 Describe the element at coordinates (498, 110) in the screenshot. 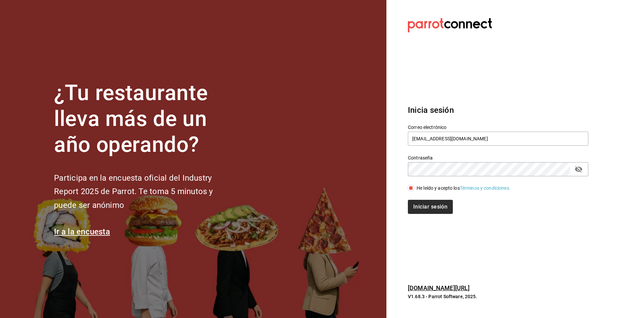

I see `h3: Inicia sesión` at that location.